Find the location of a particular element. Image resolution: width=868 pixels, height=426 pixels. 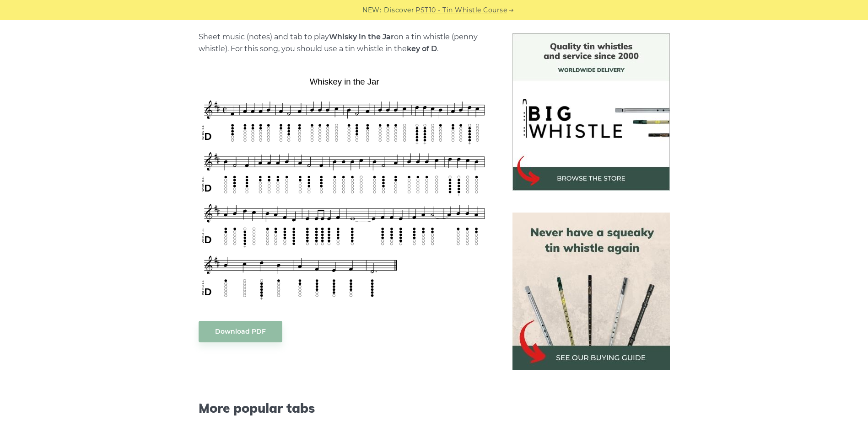

img: tin whistle buying guide is located at coordinates (591, 291).